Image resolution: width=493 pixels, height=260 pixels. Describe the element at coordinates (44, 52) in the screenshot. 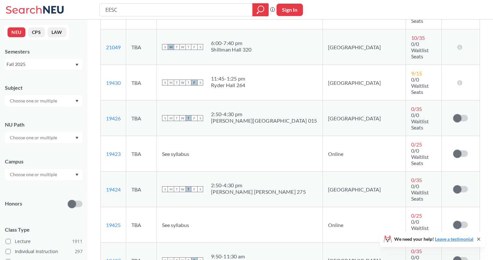

I see `div: Semesters` at that location.